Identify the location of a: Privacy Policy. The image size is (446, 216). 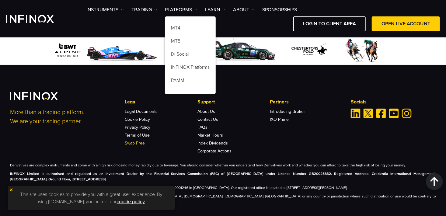
(137, 127).